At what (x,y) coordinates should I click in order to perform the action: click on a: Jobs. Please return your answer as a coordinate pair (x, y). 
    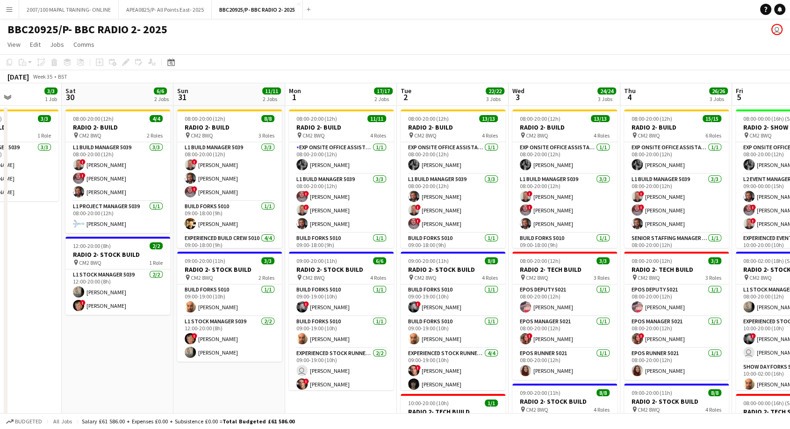
    Looking at the image, I should click on (57, 44).